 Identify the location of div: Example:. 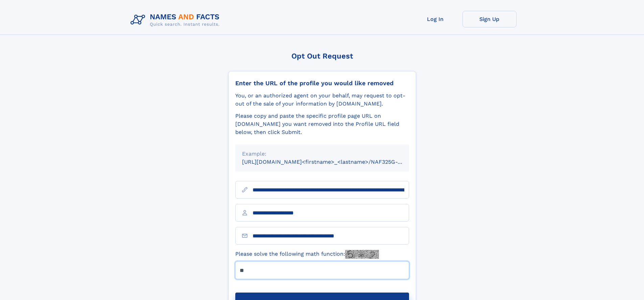
(322, 154).